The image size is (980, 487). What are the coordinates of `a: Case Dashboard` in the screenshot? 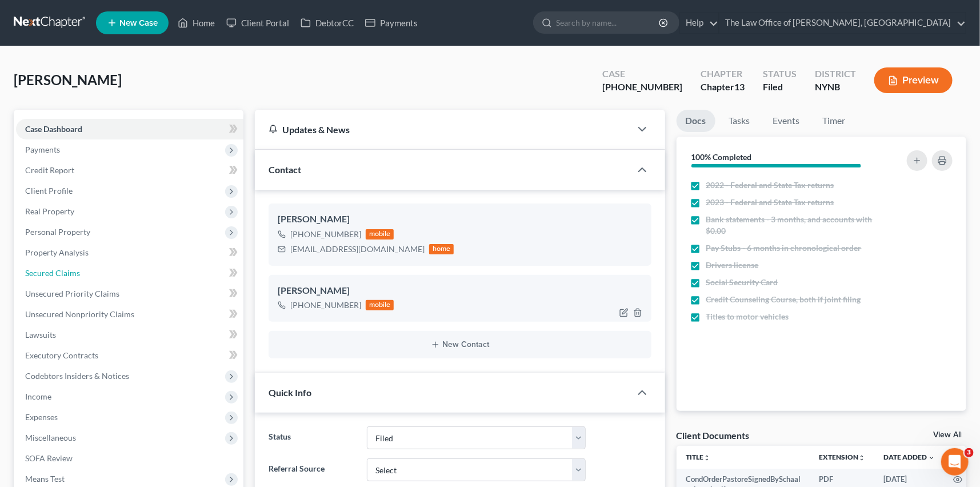 It's located at (129, 129).